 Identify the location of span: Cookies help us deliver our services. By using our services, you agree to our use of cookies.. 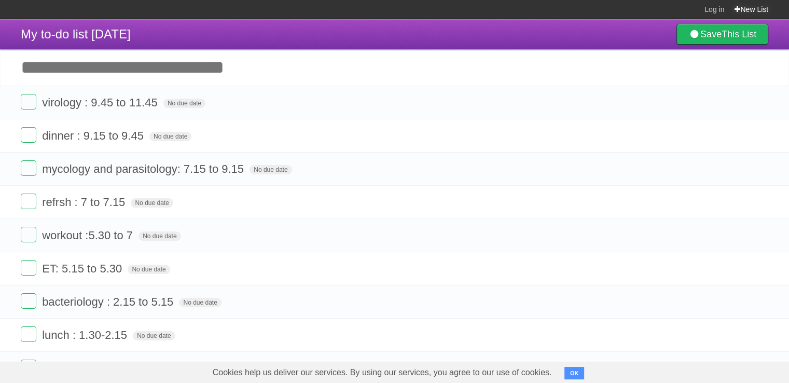
(382, 373).